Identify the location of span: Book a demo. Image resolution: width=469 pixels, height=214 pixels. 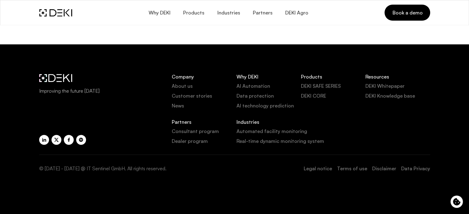
(407, 13).